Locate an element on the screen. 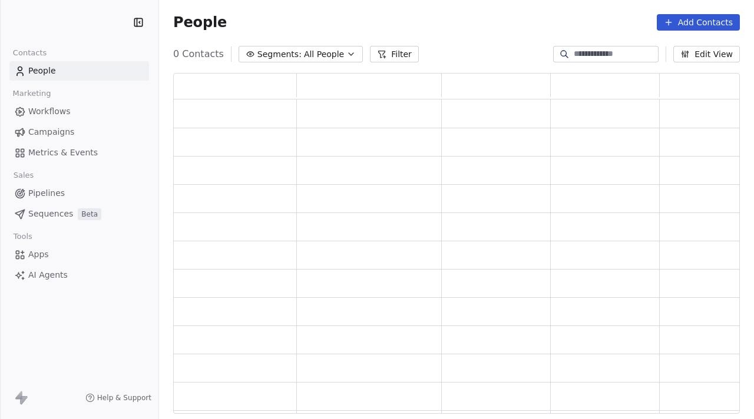 This screenshot has width=754, height=419. span: Contacts is located at coordinates (29, 53).